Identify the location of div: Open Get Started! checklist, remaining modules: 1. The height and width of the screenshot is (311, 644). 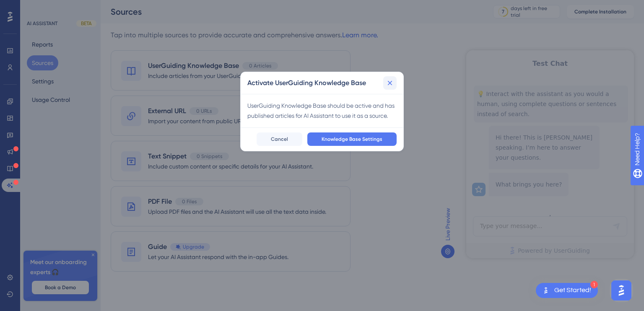
(567, 290).